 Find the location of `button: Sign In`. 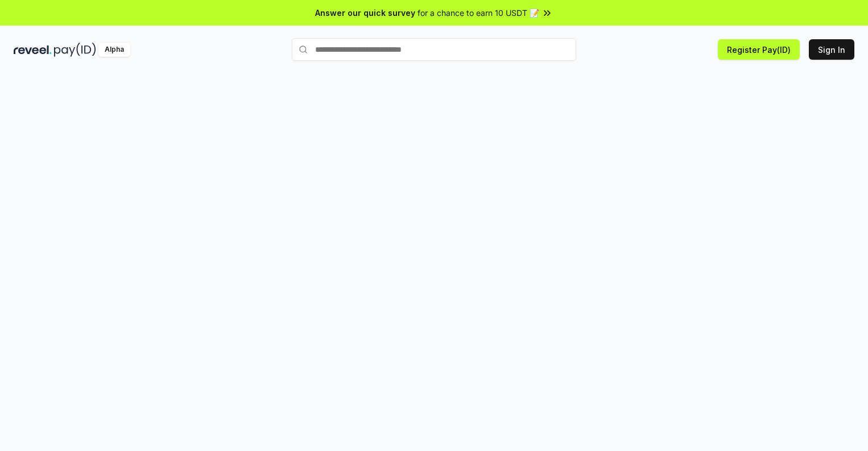

button: Sign In is located at coordinates (831, 50).